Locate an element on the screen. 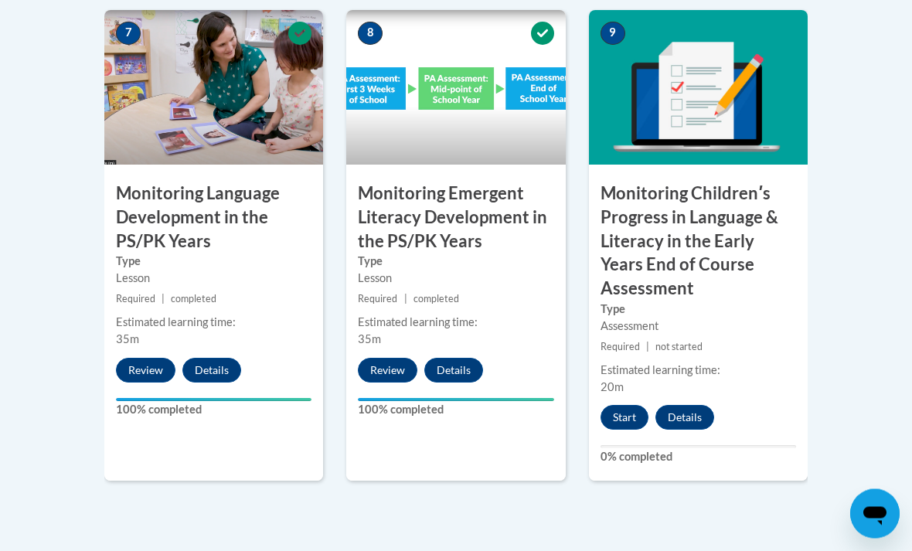 The image size is (912, 551). div: Assessment is located at coordinates (698, 327).